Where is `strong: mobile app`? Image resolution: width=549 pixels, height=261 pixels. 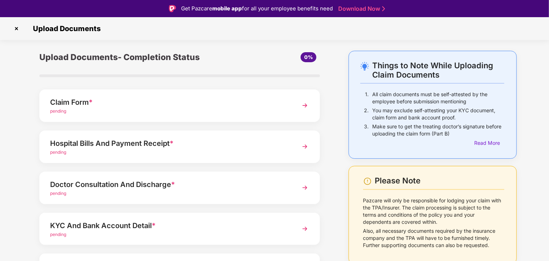 strong: mobile app is located at coordinates (227, 8).